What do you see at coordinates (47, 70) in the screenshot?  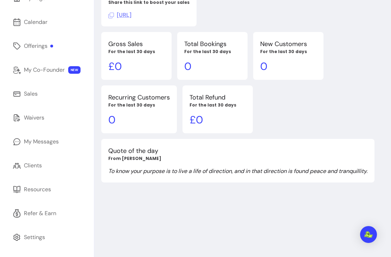 I see `a: My Co-Founder NEW` at bounding box center [47, 70].